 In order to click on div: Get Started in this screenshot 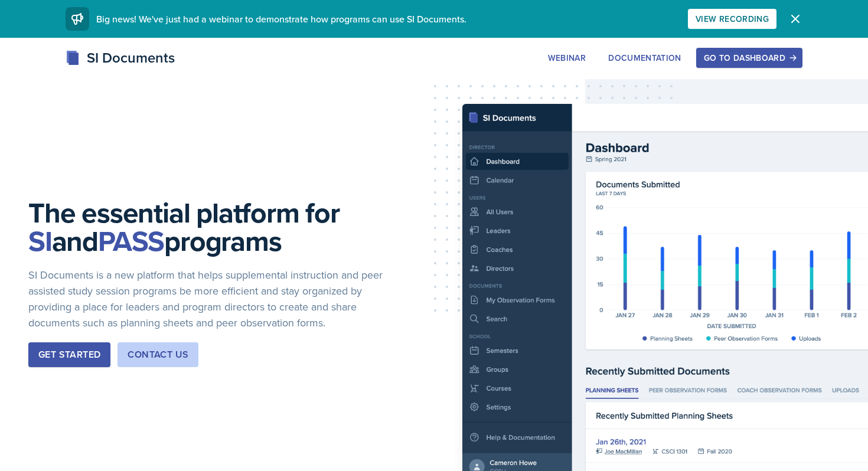, I will do `click(69, 355)`.